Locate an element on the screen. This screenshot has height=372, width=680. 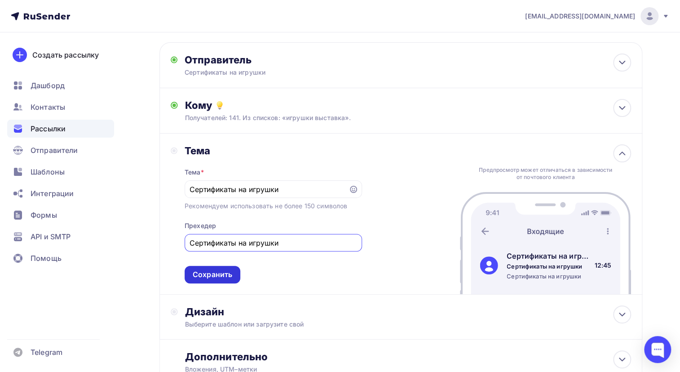
div: Кому is located at coordinates (408, 105).